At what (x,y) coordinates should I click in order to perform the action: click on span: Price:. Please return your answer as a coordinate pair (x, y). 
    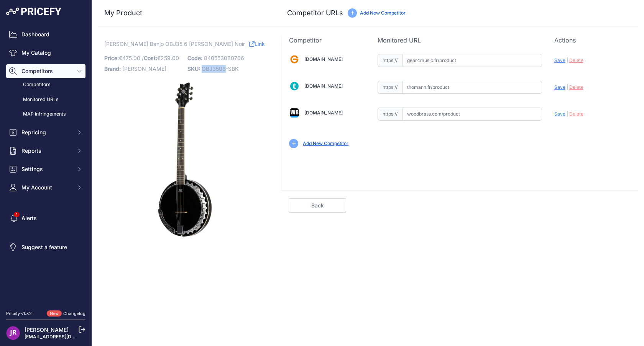
    Looking at the image, I should click on (111, 58).